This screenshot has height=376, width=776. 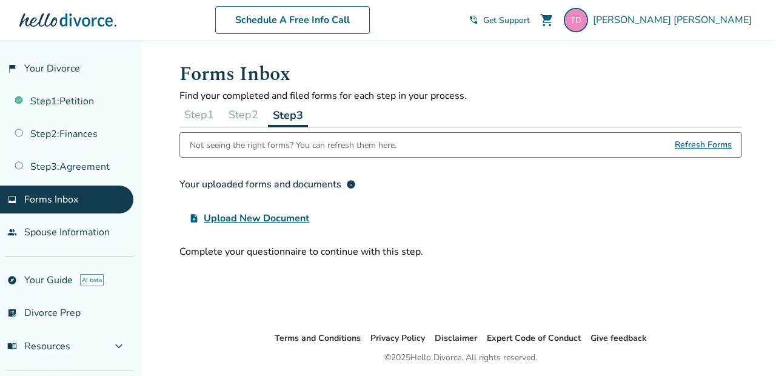 I want to click on a: phone_in_talkGet Support, so click(x=499, y=20).